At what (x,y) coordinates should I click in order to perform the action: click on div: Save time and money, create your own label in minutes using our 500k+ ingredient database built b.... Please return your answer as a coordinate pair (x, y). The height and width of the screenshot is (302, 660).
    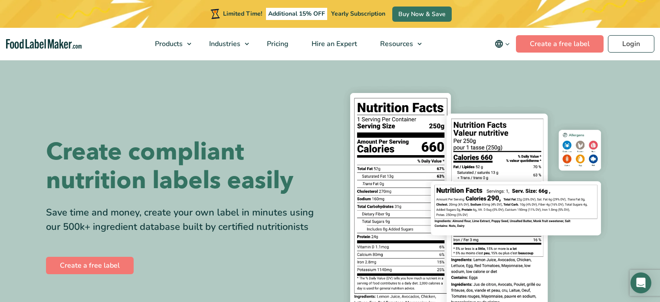
    Looking at the image, I should click on (185, 220).